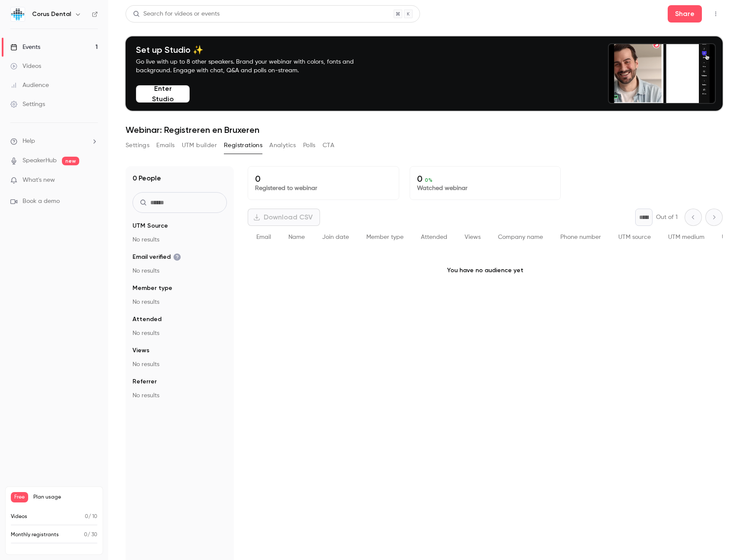 The image size is (740, 560). I want to click on img: Corus Dental, so click(18, 14).